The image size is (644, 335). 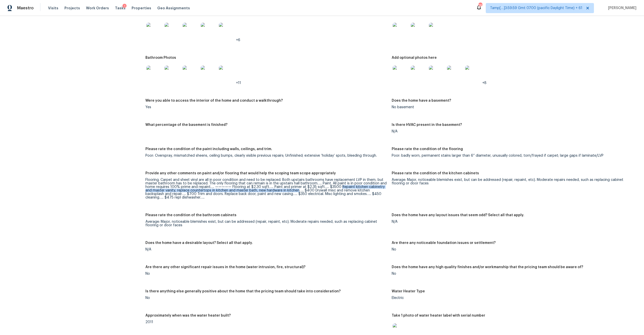 What do you see at coordinates (408, 291) in the screenshot?
I see `h5: Water Heater Type` at bounding box center [408, 291].